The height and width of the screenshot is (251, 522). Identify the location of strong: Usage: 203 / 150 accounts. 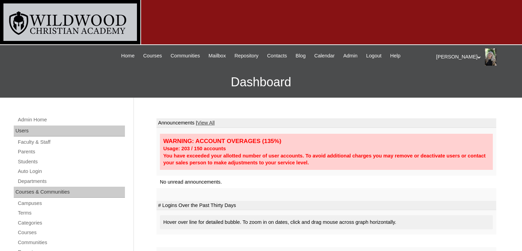
(195, 148).